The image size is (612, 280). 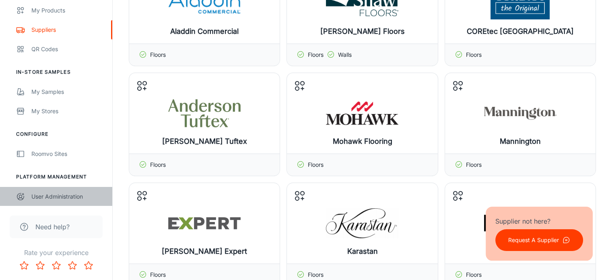 I want to click on div: Suppliers, so click(x=68, y=30).